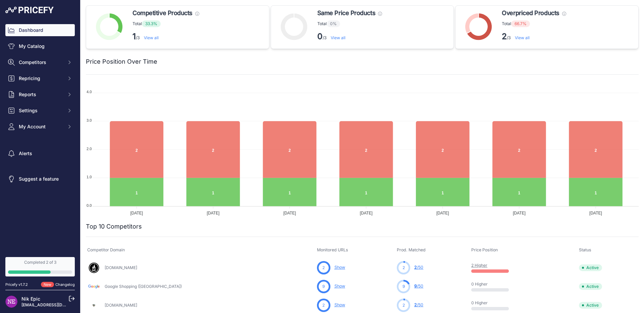 Image resolution: width=644 pixels, height=313 pixels. Describe the element at coordinates (122, 62) in the screenshot. I see `h2: Price Position Over Time` at that location.